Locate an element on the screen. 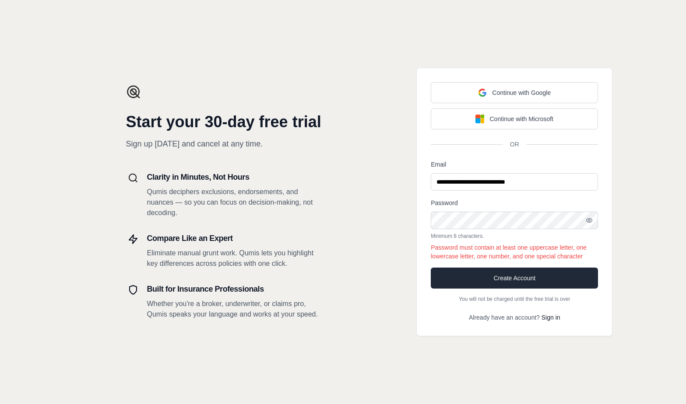 The width and height of the screenshot is (686, 404). h1: Start your 30-day free trial is located at coordinates (224, 122).